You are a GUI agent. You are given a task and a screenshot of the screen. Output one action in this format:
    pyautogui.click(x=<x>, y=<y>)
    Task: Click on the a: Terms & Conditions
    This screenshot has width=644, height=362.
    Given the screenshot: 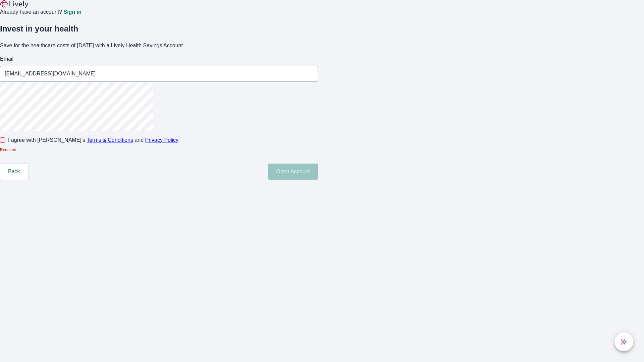 What is the action you would take?
    pyautogui.click(x=110, y=140)
    